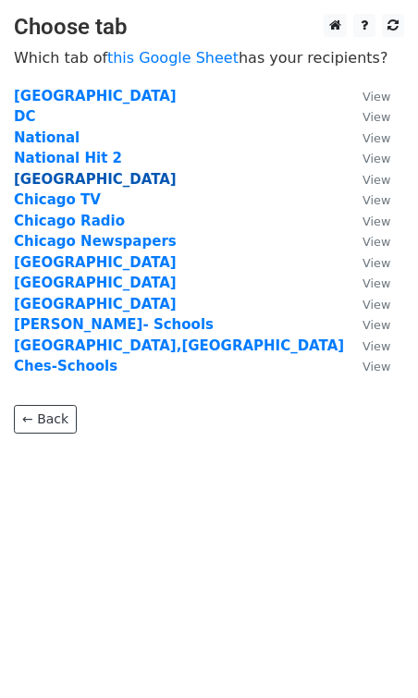 The image size is (418, 698). What do you see at coordinates (24, 116) in the screenshot?
I see `a: DC` at bounding box center [24, 116].